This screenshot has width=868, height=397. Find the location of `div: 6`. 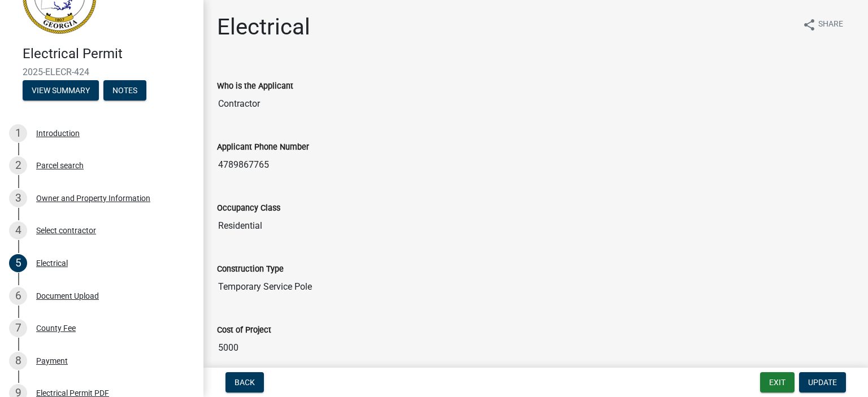

div: 6 is located at coordinates (18, 296).